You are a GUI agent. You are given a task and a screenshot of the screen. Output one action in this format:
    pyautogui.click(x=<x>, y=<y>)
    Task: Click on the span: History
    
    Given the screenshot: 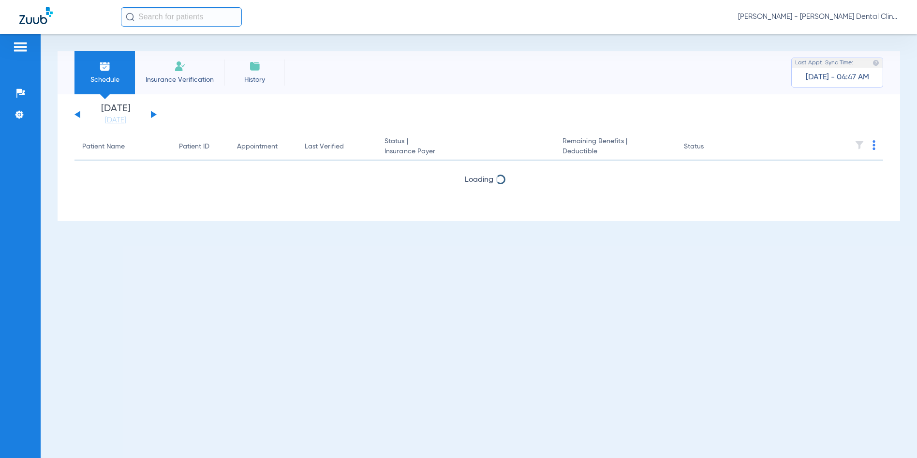 What is the action you would take?
    pyautogui.click(x=254, y=80)
    